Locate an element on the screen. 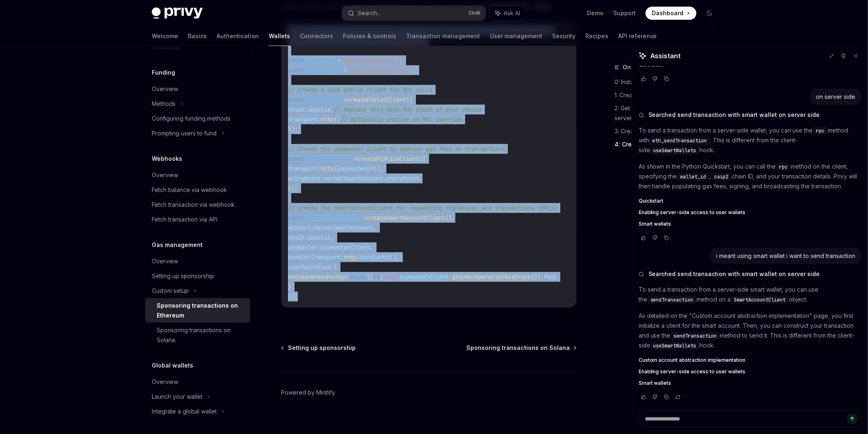 The width and height of the screenshot is (868, 434). p: To send a transaction from a server-side wallet, you can use the method with . This is different ... is located at coordinates (749, 140).